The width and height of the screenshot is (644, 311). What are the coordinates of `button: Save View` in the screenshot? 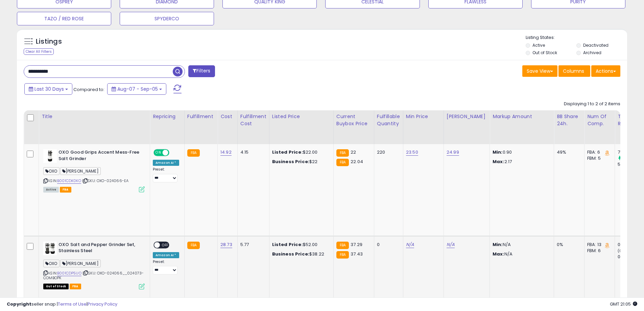 It's located at (540, 71).